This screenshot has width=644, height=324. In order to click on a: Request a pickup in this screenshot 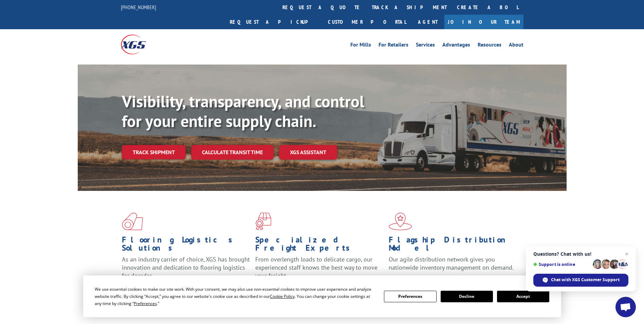, I will do `click(274, 22)`.